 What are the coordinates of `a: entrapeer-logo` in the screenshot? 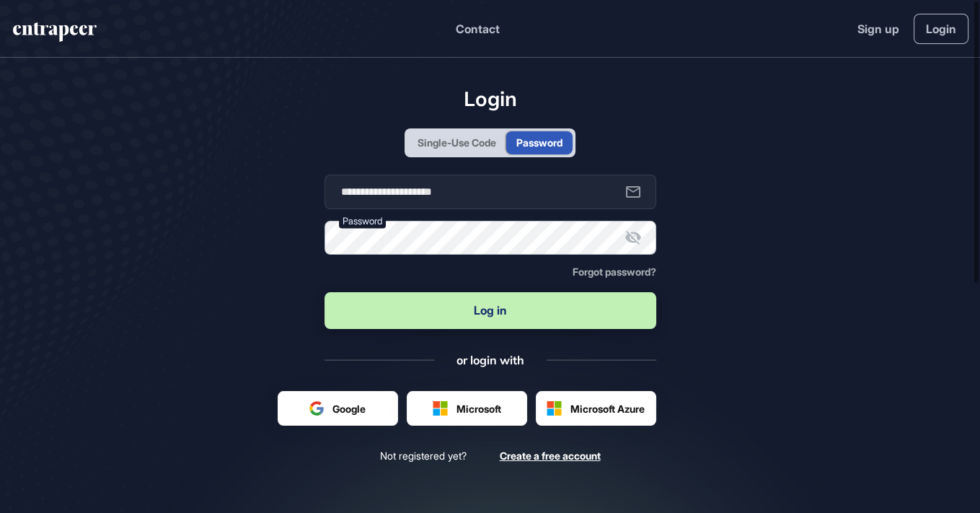 It's located at (55, 34).